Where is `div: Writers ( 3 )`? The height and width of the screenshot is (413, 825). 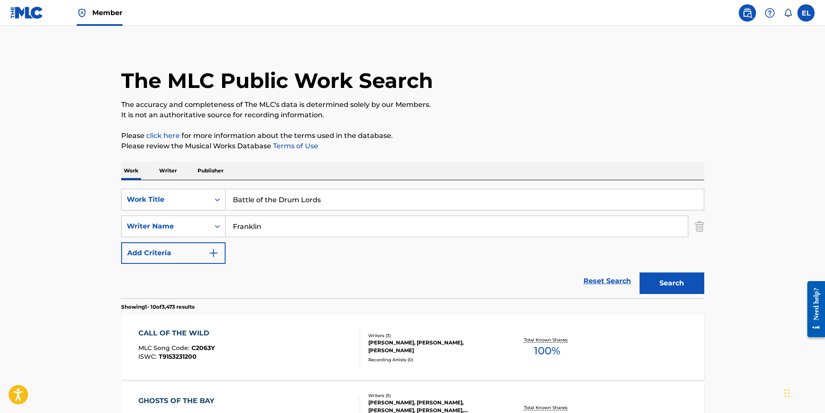 div: Writers ( 3 ) is located at coordinates (433, 335).